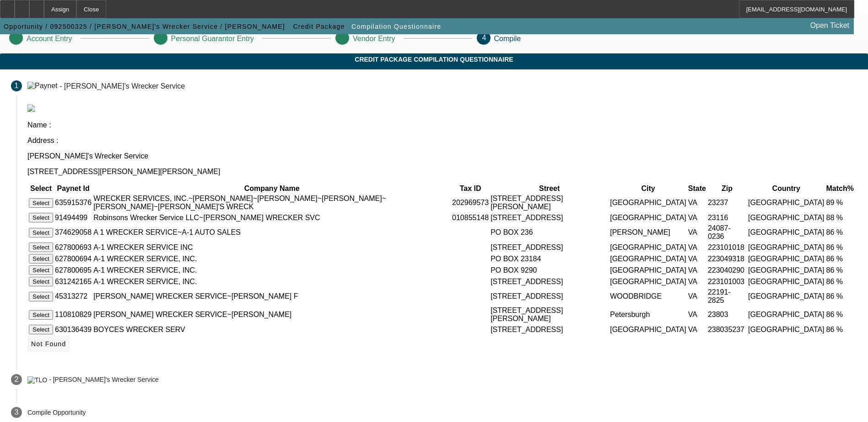  Describe the element at coordinates (31, 108) in the screenshot. I see `img: paynet_logo.jpg` at that location.